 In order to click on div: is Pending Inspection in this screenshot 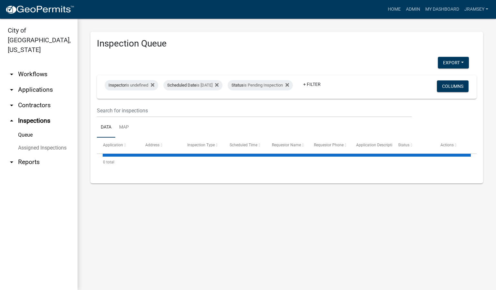, I will do `click(260, 85)`.